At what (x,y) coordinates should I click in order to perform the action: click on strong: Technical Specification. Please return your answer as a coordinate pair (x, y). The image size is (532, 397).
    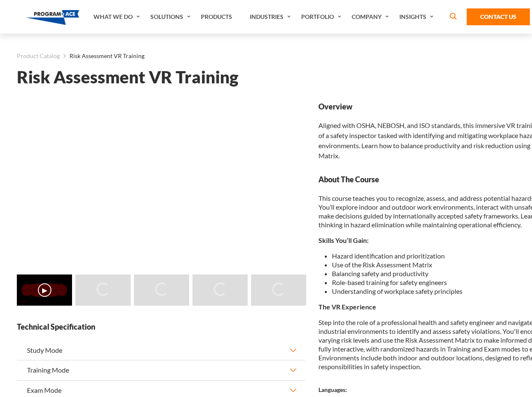
    Looking at the image, I should click on (161, 327).